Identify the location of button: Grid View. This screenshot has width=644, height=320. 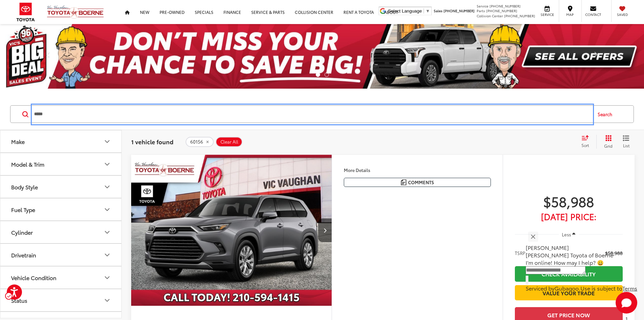
(607, 141).